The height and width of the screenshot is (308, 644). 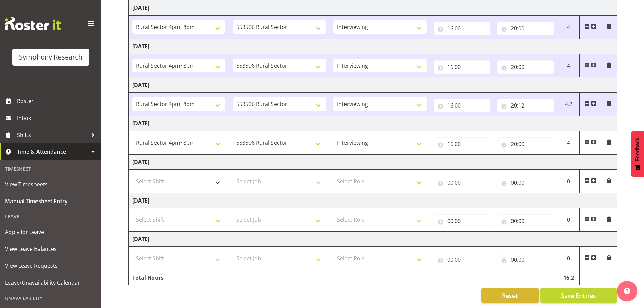 What do you see at coordinates (51, 201) in the screenshot?
I see `a: Manual Timesheet Entry` at bounding box center [51, 201].